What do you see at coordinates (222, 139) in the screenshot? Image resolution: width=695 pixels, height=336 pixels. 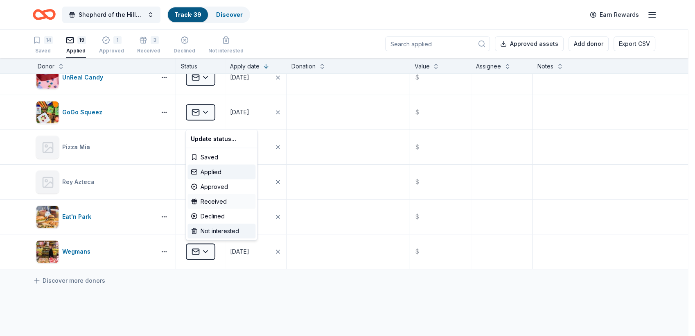 I see `div: Update status...` at bounding box center [222, 139].